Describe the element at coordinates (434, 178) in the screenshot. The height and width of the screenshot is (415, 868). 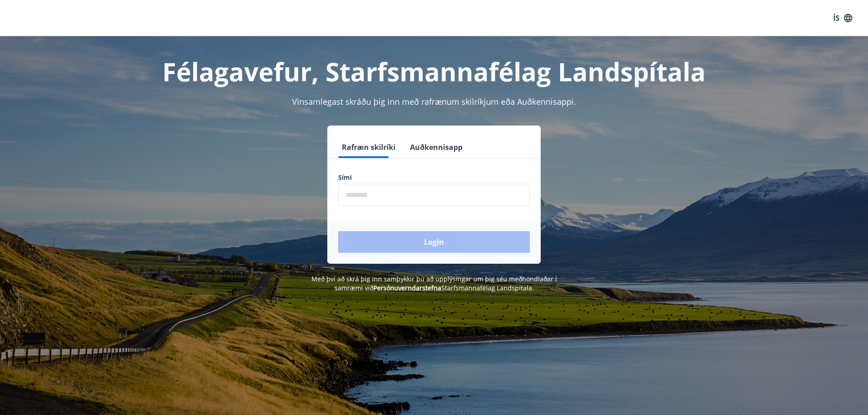
I see `label: Sími` at that location.